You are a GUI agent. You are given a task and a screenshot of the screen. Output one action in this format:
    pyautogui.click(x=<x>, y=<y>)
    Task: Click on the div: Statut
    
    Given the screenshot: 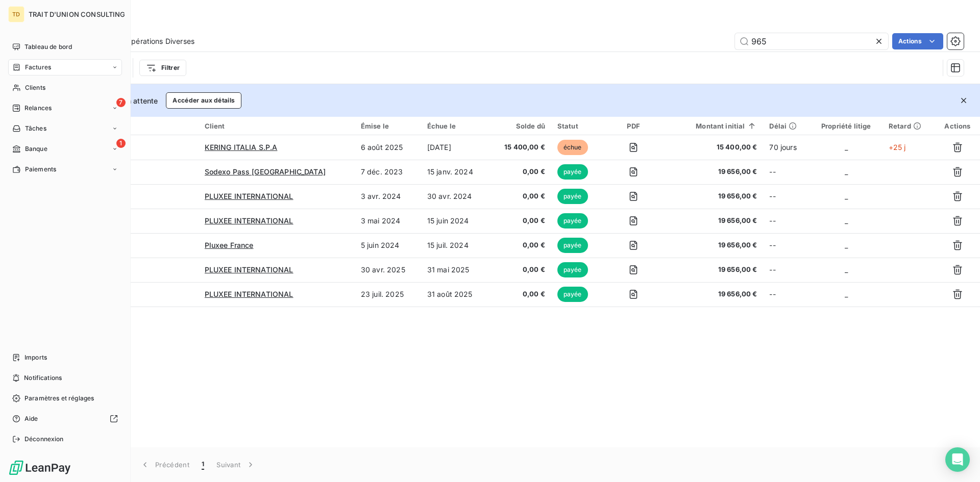 What is the action you would take?
    pyautogui.click(x=578, y=126)
    